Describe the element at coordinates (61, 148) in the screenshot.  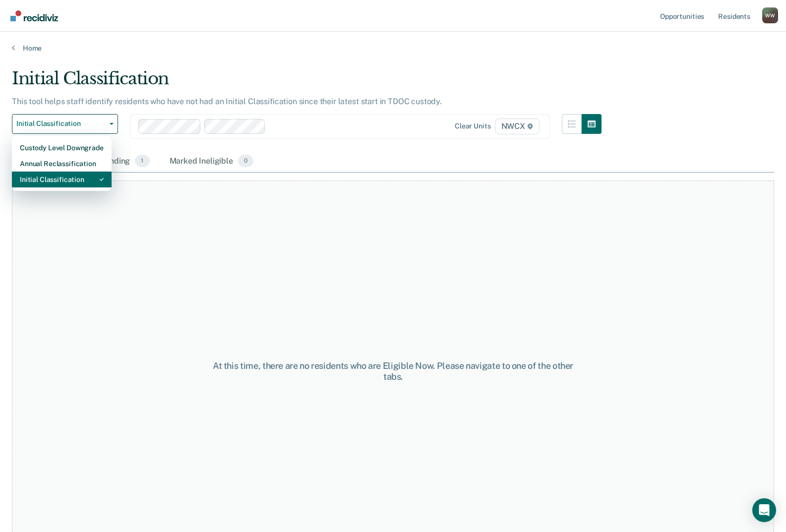
I see `div: Custody Level Downgrade` at that location.